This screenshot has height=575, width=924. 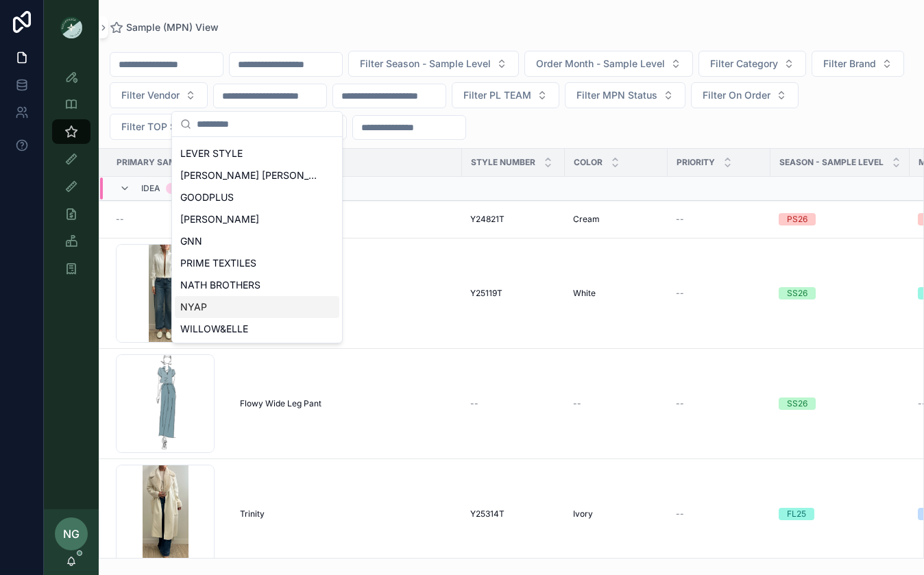 I want to click on span: Season - Sample Level, so click(x=831, y=163).